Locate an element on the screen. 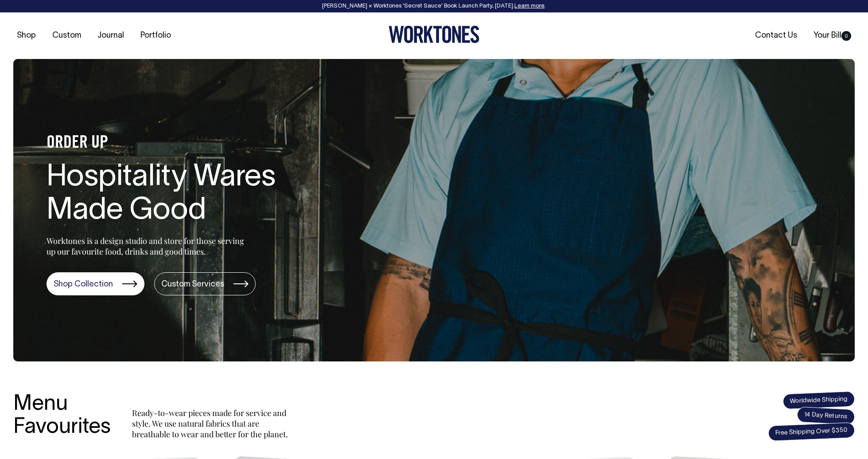  a: Portfolio is located at coordinates (155, 36).